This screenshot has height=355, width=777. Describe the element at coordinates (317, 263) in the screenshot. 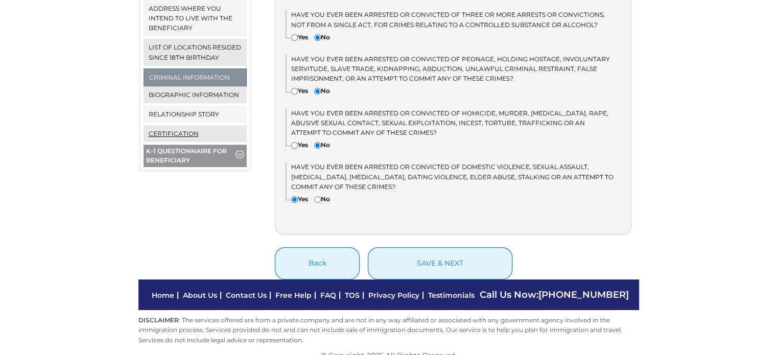

I see `button: Back` at that location.